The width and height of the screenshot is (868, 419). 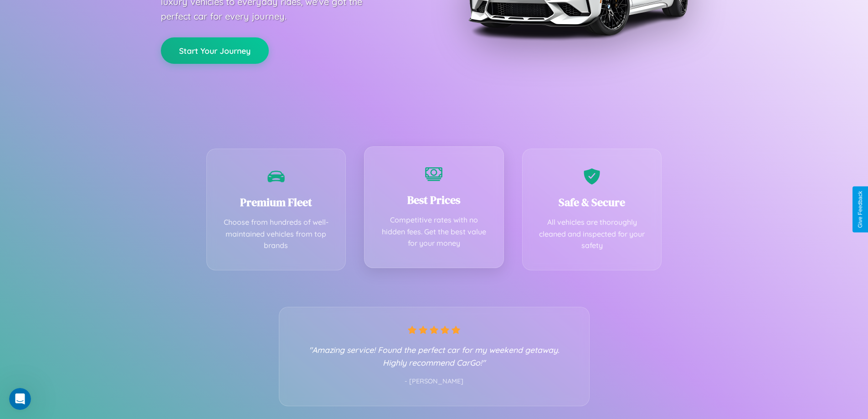 What do you see at coordinates (215, 50) in the screenshot?
I see `button: Start Your Journey` at bounding box center [215, 50].